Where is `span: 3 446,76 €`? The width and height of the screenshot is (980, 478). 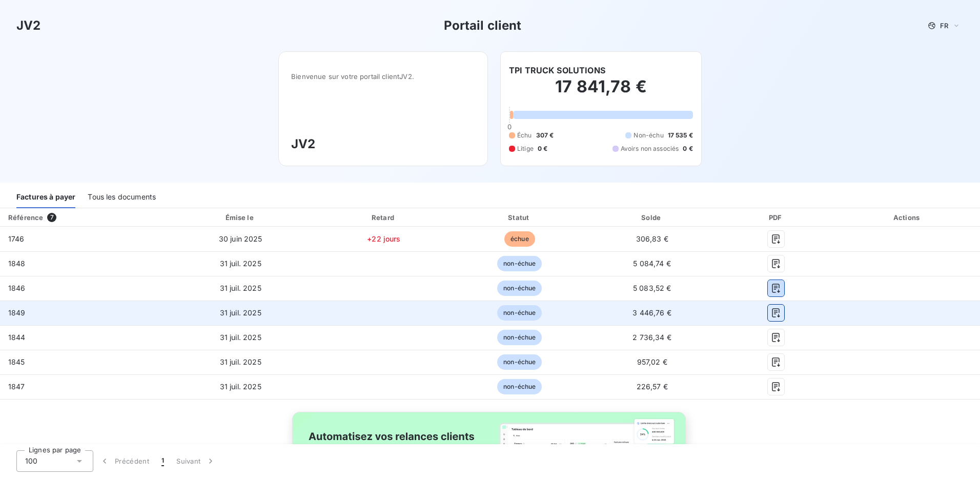 span: 3 446,76 € is located at coordinates (652, 312).